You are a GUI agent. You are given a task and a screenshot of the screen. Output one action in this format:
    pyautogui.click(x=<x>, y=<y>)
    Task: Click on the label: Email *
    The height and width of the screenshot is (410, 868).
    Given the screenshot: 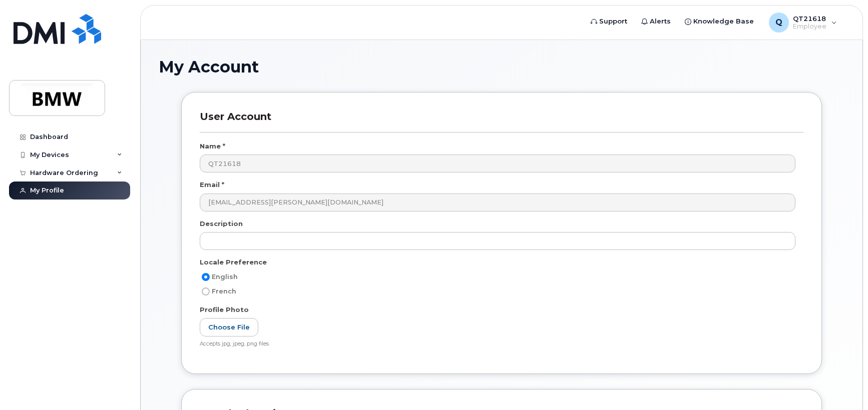 What is the action you would take?
    pyautogui.click(x=212, y=184)
    